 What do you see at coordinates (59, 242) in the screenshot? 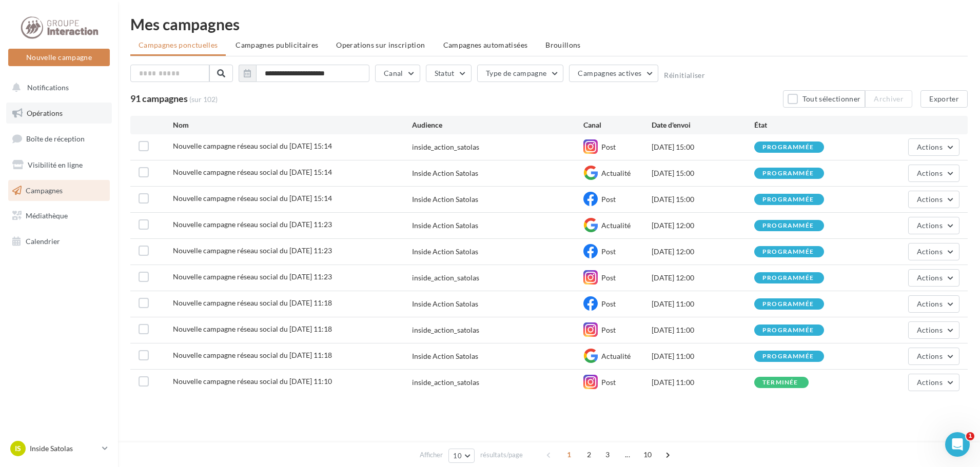
I see `a: Calendrier` at bounding box center [59, 242].